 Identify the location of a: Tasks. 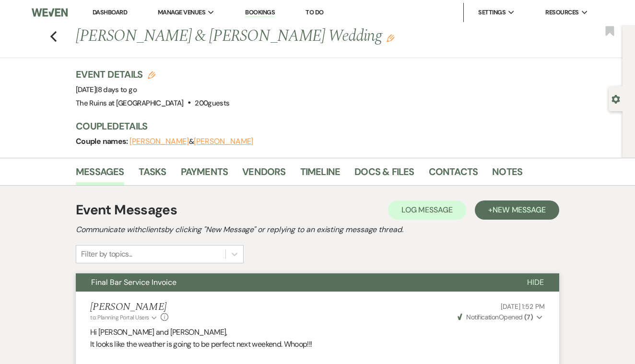
(152, 174).